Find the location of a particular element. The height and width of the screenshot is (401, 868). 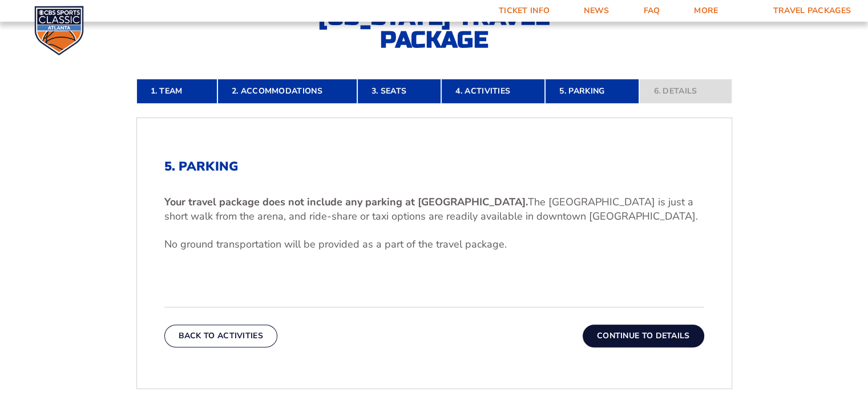

img: CBS Sports Classic is located at coordinates (59, 30).